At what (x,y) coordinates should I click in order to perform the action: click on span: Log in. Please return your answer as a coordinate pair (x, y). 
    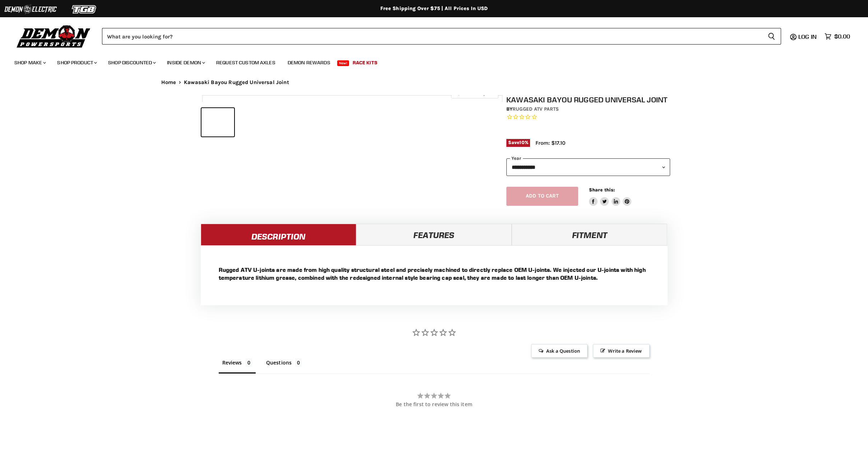
    Looking at the image, I should click on (807, 36).